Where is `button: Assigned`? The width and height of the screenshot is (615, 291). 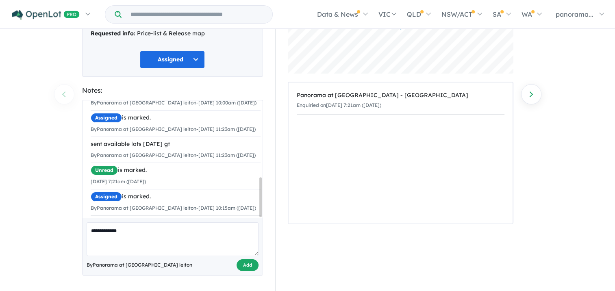
button: Assigned is located at coordinates (172, 59).